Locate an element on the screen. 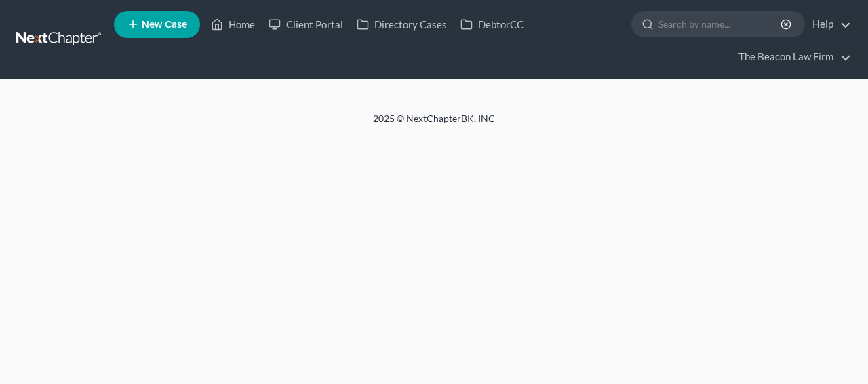 Image resolution: width=868 pixels, height=384 pixels. a: Client Portal is located at coordinates (306, 25).